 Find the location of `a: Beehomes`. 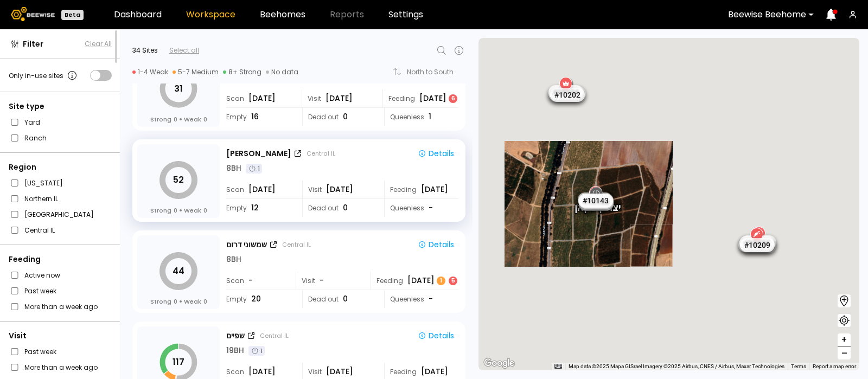

a: Beehomes is located at coordinates (282, 15).